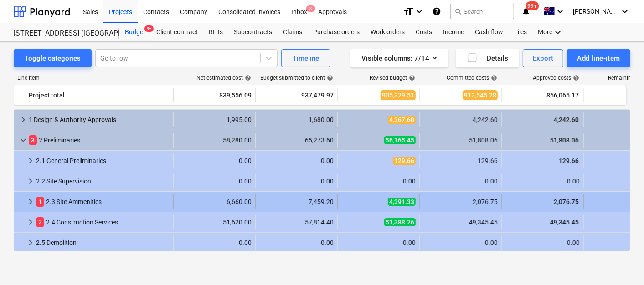  What do you see at coordinates (388, 32) in the screenshot?
I see `div: Work orders` at bounding box center [388, 32].